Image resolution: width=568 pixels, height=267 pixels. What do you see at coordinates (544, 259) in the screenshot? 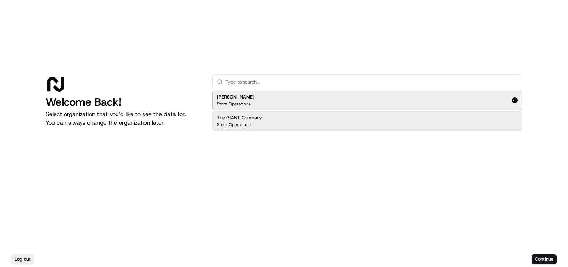
I see `button: Continue` at bounding box center [544, 259].